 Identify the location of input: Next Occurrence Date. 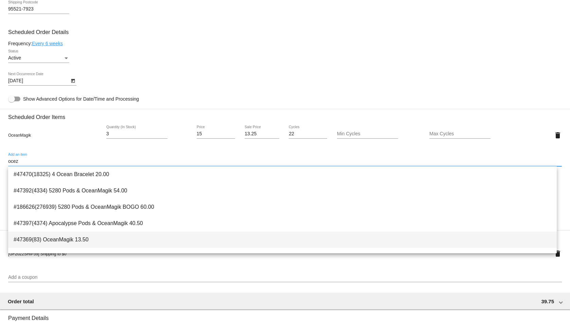
(39, 81).